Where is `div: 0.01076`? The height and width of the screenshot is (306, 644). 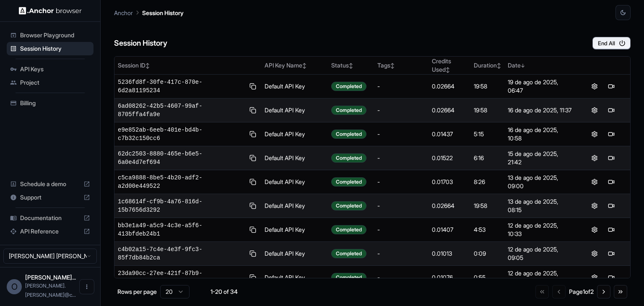
div: 0.01076 is located at coordinates (449, 278).